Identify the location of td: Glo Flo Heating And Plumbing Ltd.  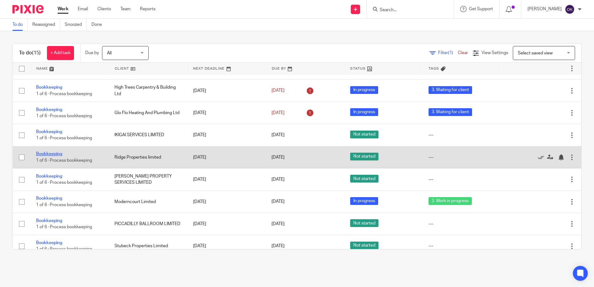
(148, 113).